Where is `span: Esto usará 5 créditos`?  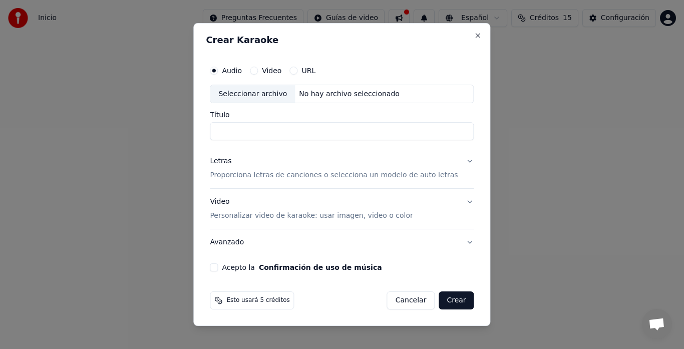
span: Esto usará 5 créditos is located at coordinates (258, 300).